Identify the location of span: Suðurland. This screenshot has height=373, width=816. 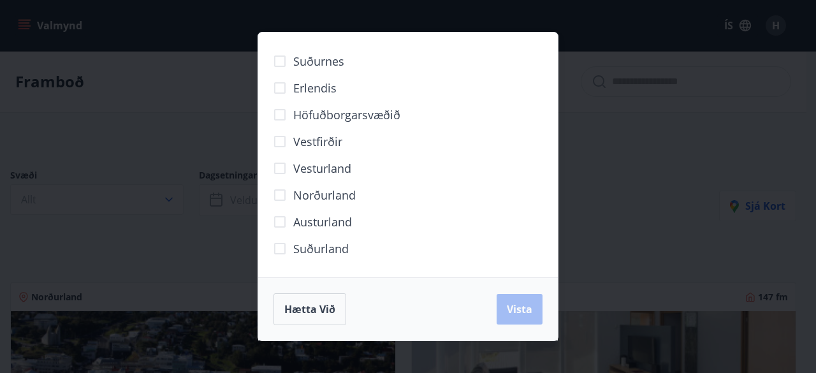
(321, 249).